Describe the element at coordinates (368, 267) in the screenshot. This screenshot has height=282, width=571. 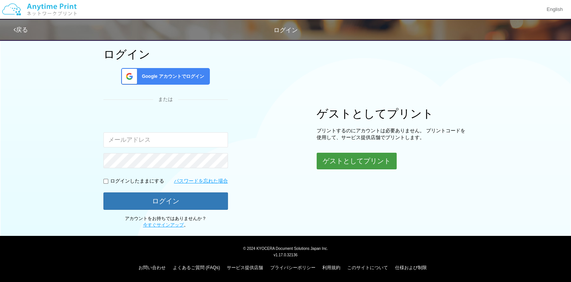
I see `a: このサイトについて` at that location.